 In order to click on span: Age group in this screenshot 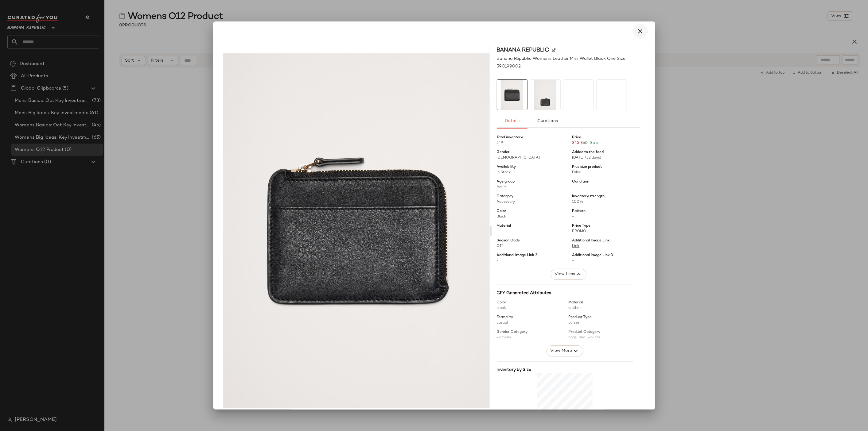, I will do `click(506, 182)`.